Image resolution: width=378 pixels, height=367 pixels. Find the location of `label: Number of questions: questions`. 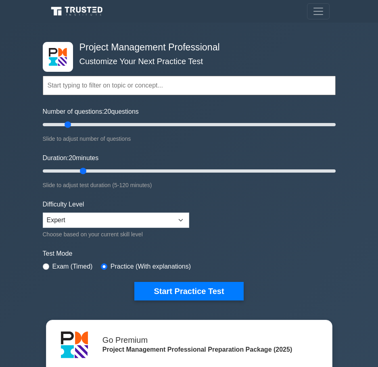

label: Number of questions: questions is located at coordinates (91, 112).